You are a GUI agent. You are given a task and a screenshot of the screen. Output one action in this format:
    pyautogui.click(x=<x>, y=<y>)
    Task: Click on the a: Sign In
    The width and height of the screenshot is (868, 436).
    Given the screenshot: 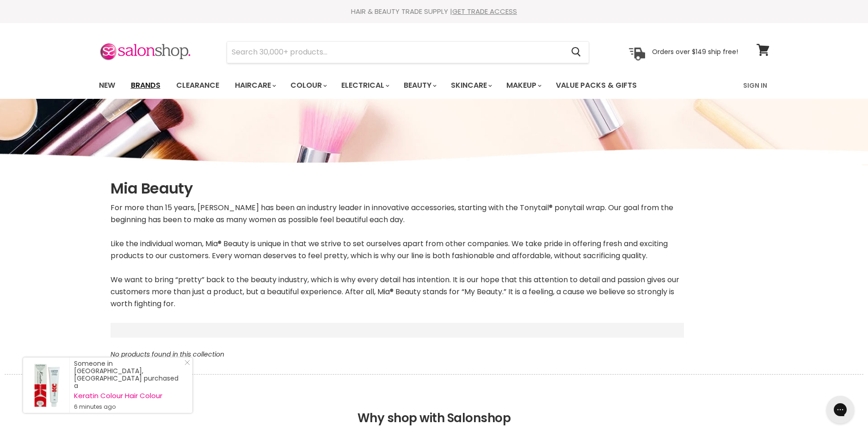 What is the action you would take?
    pyautogui.click(x=755, y=85)
    